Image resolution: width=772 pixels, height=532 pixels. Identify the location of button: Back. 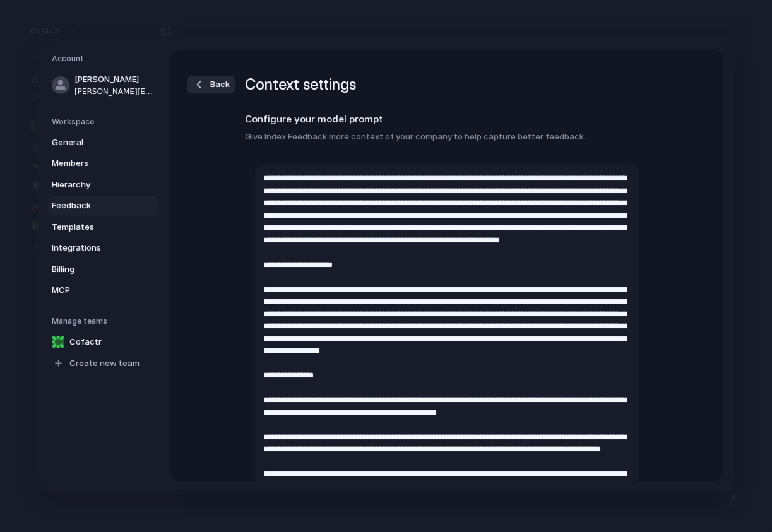
(211, 85).